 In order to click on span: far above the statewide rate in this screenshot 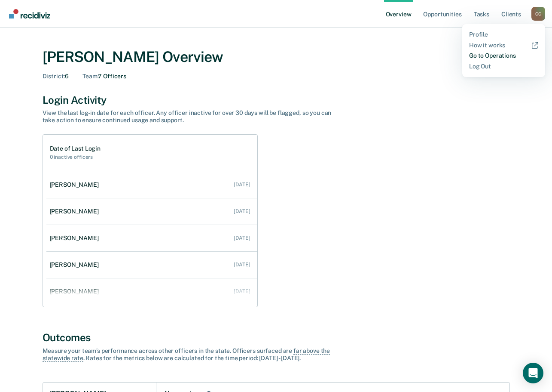, I will do `click(187, 354)`.